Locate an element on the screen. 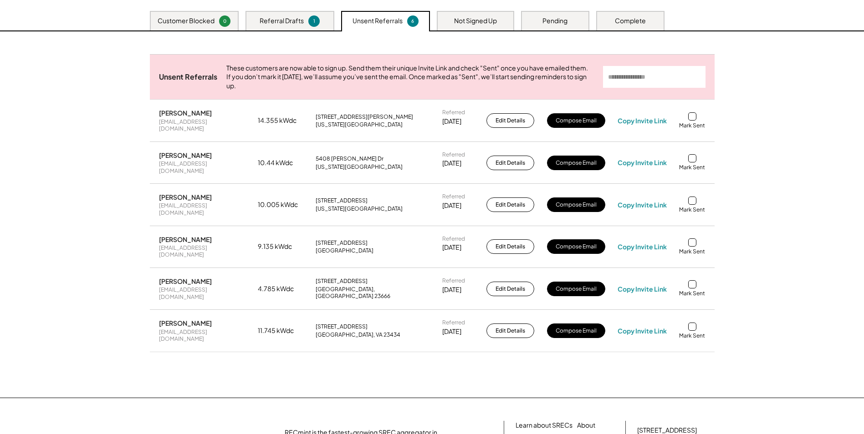  a: Learn about SRECs is located at coordinates (544, 426).